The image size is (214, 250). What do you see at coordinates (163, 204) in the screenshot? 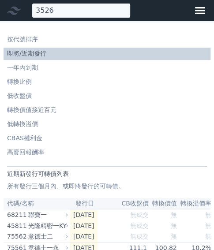
I see `th: 轉換價值` at bounding box center [163, 204].